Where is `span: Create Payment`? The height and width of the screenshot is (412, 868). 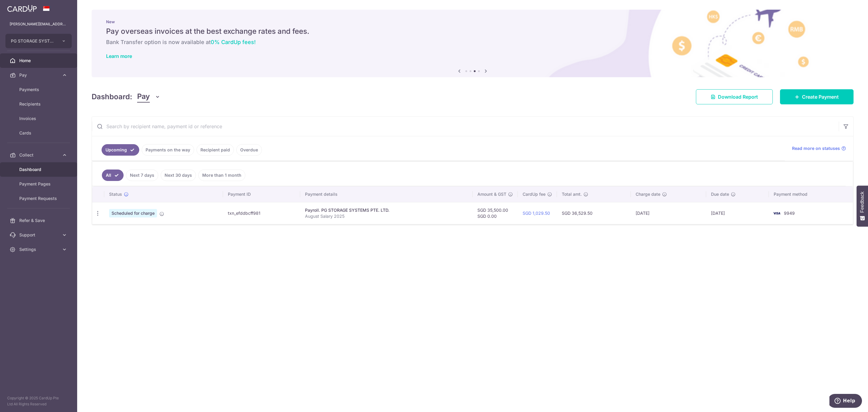 span: Create Payment is located at coordinates (821, 96).